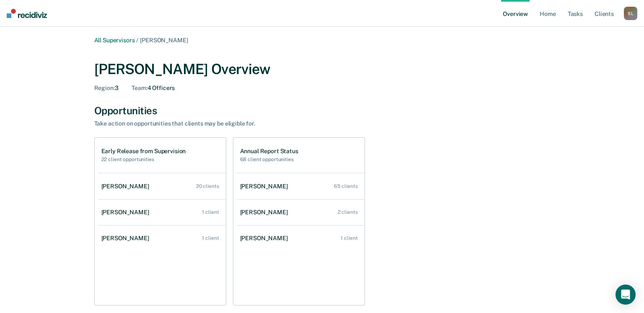  I want to click on div: 2 clients, so click(348, 212).